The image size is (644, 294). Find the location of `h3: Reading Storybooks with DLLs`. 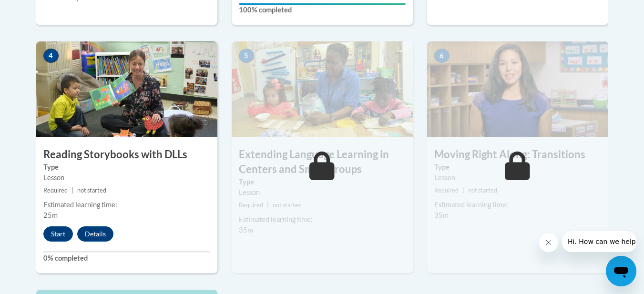

h3: Reading Storybooks with DLLs is located at coordinates (127, 154).